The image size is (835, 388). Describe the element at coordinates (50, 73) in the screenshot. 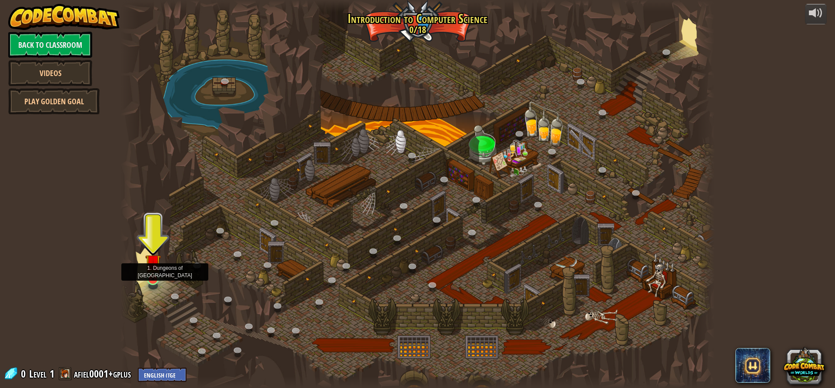

I see `a: Videos` at that location.